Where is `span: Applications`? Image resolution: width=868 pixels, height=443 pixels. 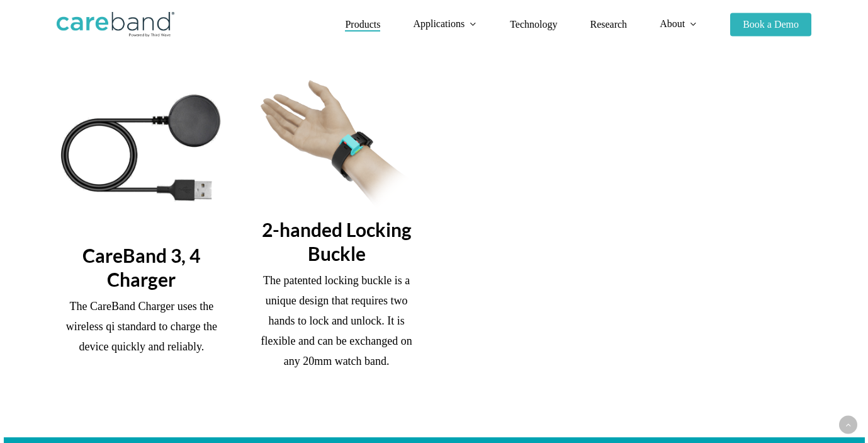
span: Applications is located at coordinates (439, 23).